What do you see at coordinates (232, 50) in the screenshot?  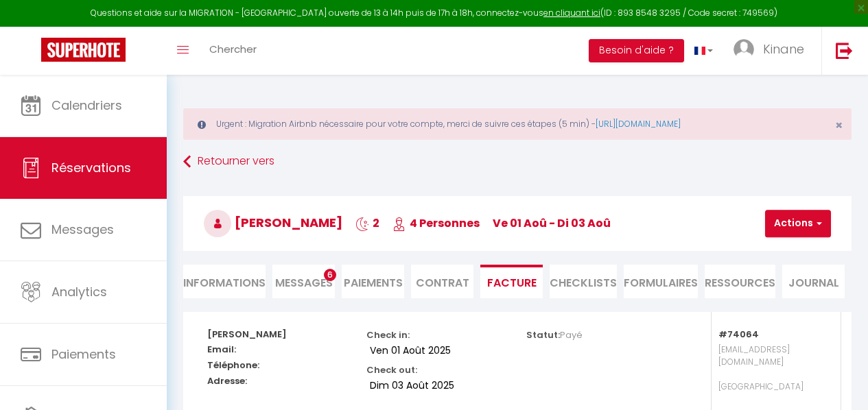 I see `a: Chercher` at bounding box center [232, 50].